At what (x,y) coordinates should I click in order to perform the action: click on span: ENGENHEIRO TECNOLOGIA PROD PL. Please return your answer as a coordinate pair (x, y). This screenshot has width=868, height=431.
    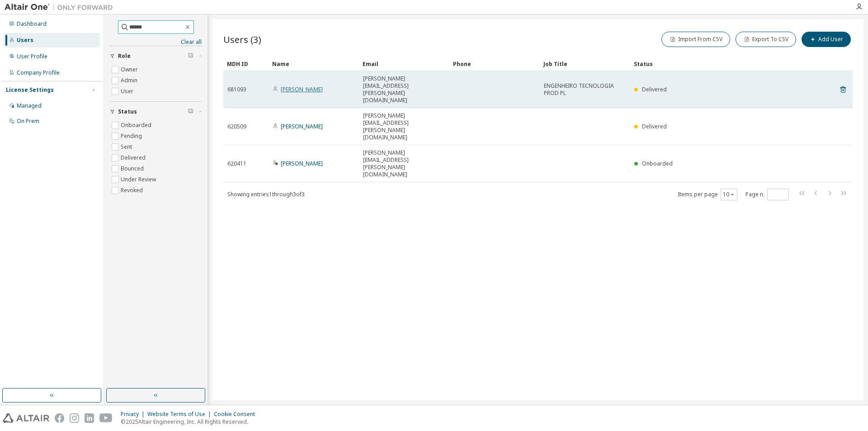
    Looking at the image, I should click on (585, 89).